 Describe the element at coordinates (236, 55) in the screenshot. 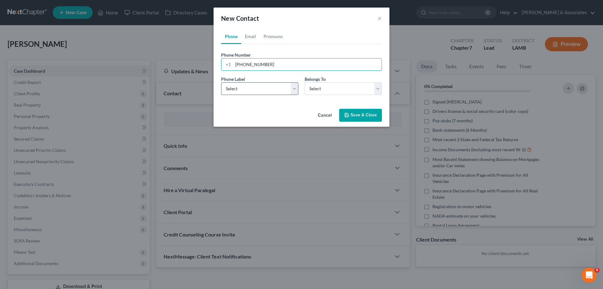

I see `span: Phone Number` at that location.